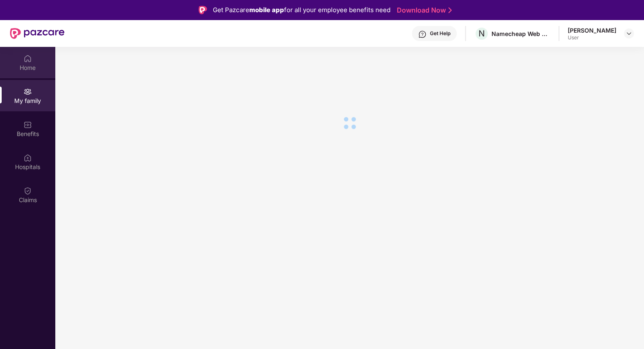 The width and height of the screenshot is (644, 349). Describe the element at coordinates (482, 34) in the screenshot. I see `span: N` at that location.